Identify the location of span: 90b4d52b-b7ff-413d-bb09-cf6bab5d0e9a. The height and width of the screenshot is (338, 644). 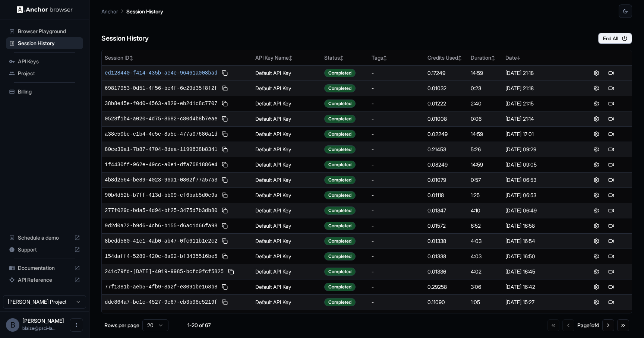
(161, 195).